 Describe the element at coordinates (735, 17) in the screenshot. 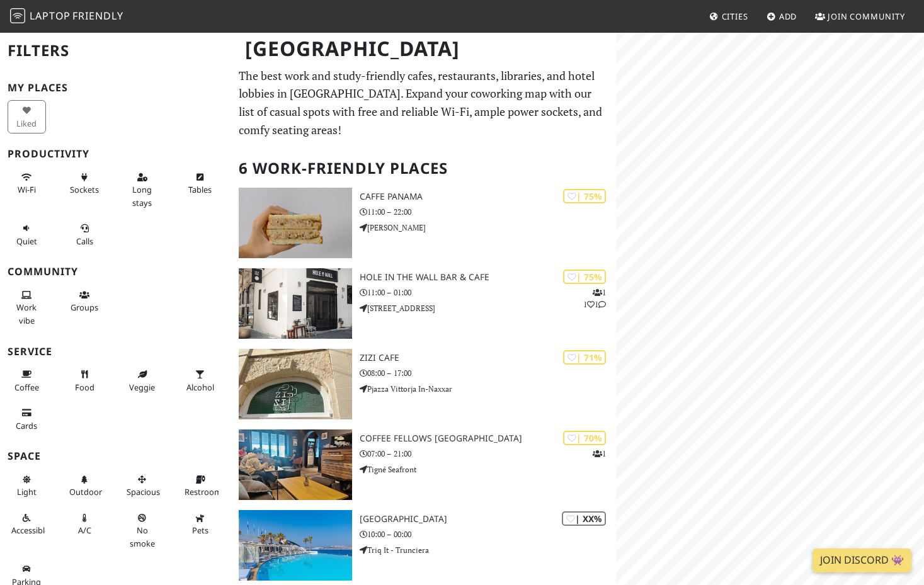

I see `span: Cities` at that location.